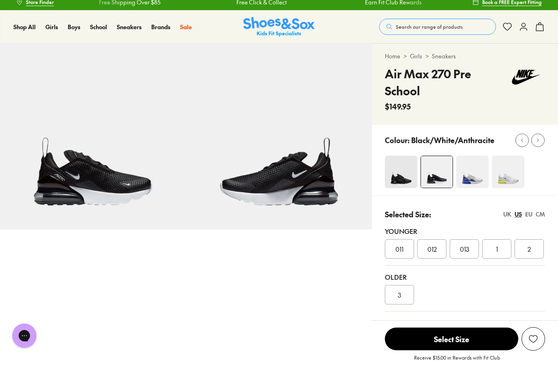 The width and height of the screenshot is (558, 375). I want to click on span: School, so click(98, 27).